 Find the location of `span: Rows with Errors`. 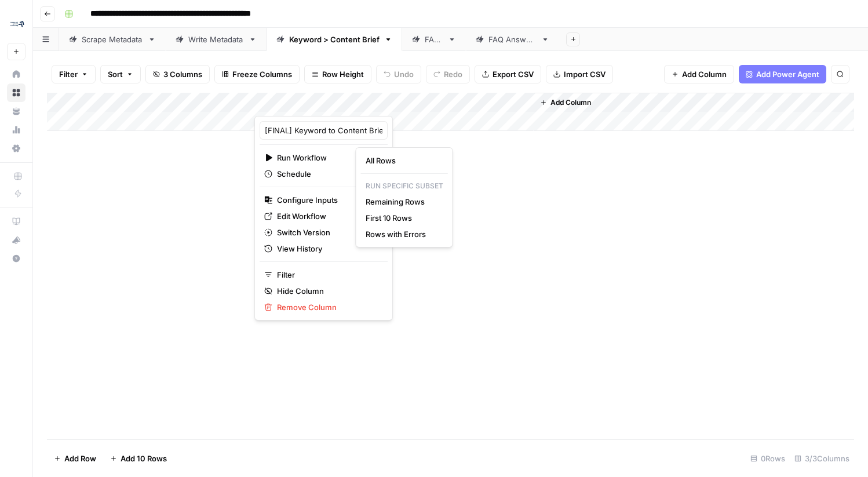

span: Rows with Errors is located at coordinates (402, 234).